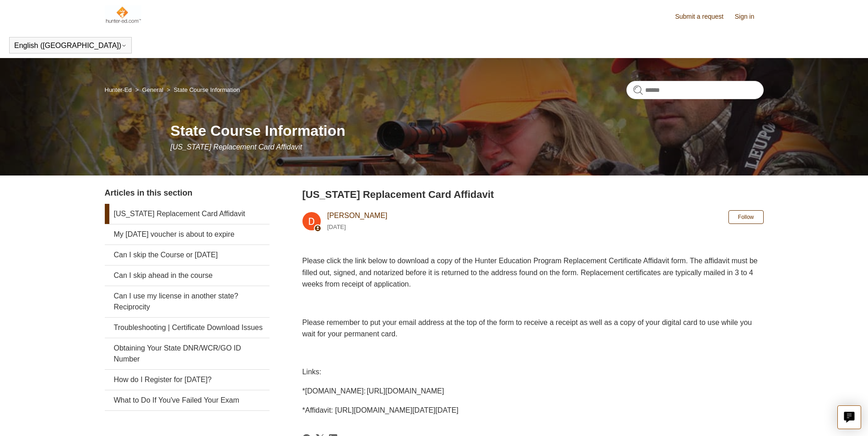 The height and width of the screenshot is (436, 868). What do you see at coordinates (530, 273) in the screenshot?
I see `span: Please click the link below to download a copy of the Hunter Education Program Replacement Certif...` at bounding box center [530, 273].